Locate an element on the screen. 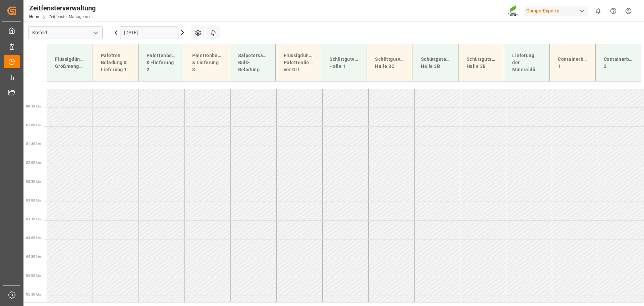  font: Schüttgutschiffentladung Halle 3B is located at coordinates (497, 62).